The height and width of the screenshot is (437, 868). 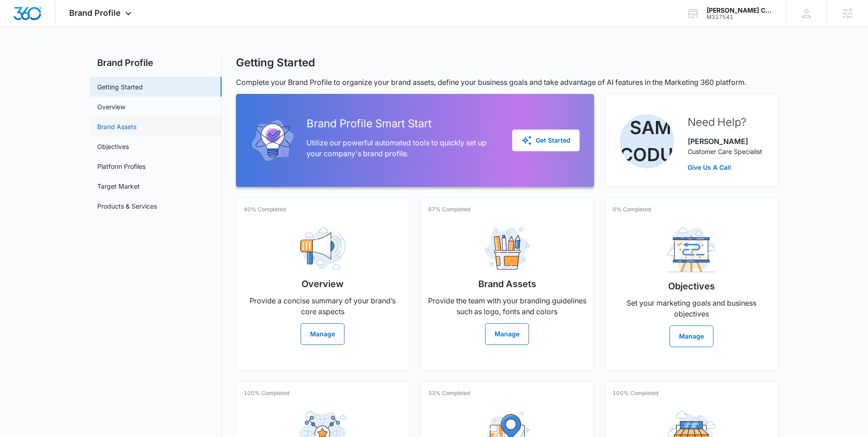 I want to click on h2: Need Help?, so click(x=725, y=122).